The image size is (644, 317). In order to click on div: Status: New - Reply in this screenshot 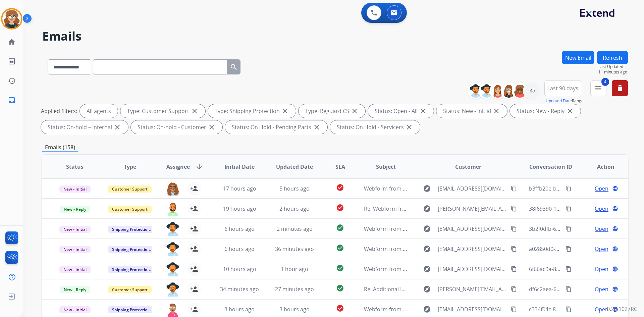, I will do `click(545, 111)`.